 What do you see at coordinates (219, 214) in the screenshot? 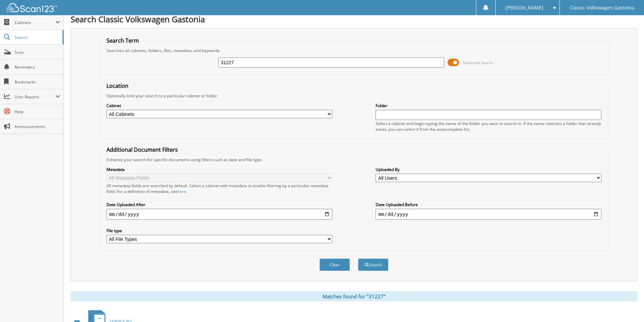
I see `input: start` at bounding box center [219, 214].